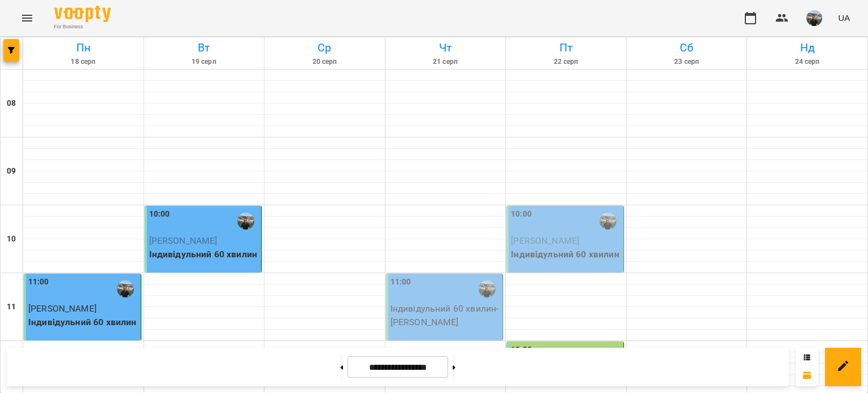 The width and height of the screenshot is (868, 393). I want to click on h6: 24 серп, so click(807, 62).